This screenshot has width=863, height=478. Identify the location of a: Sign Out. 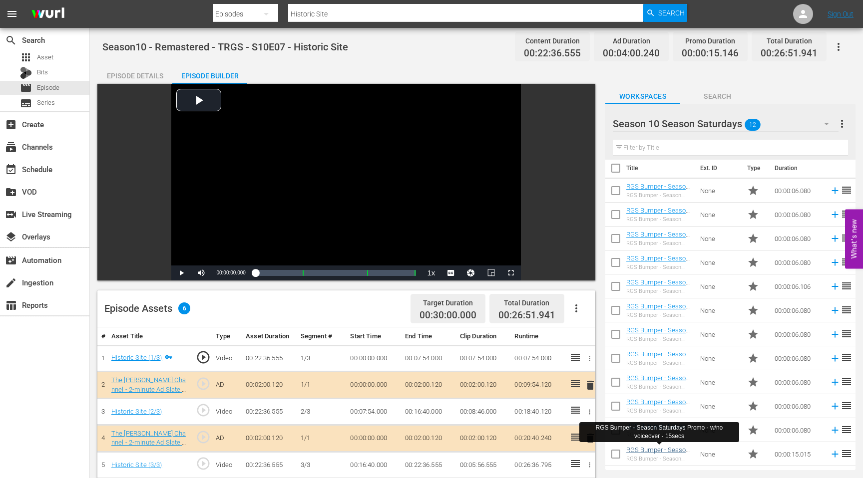
(840, 14).